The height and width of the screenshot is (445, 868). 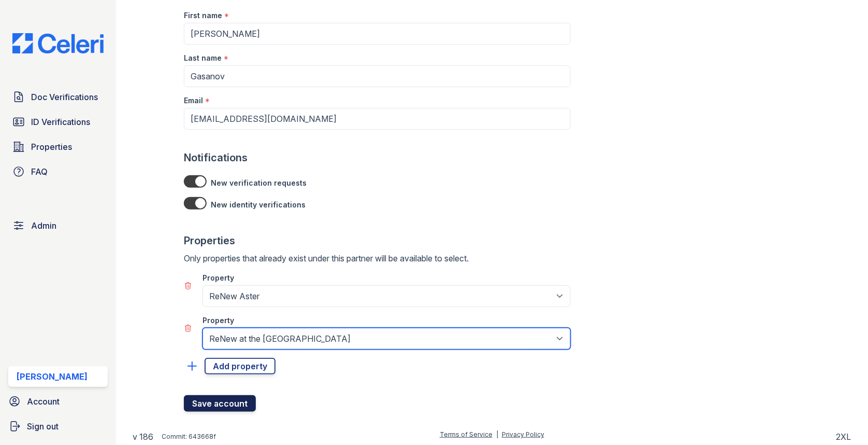 What do you see at coordinates (259, 183) in the screenshot?
I see `label: New verification requests` at bounding box center [259, 183].